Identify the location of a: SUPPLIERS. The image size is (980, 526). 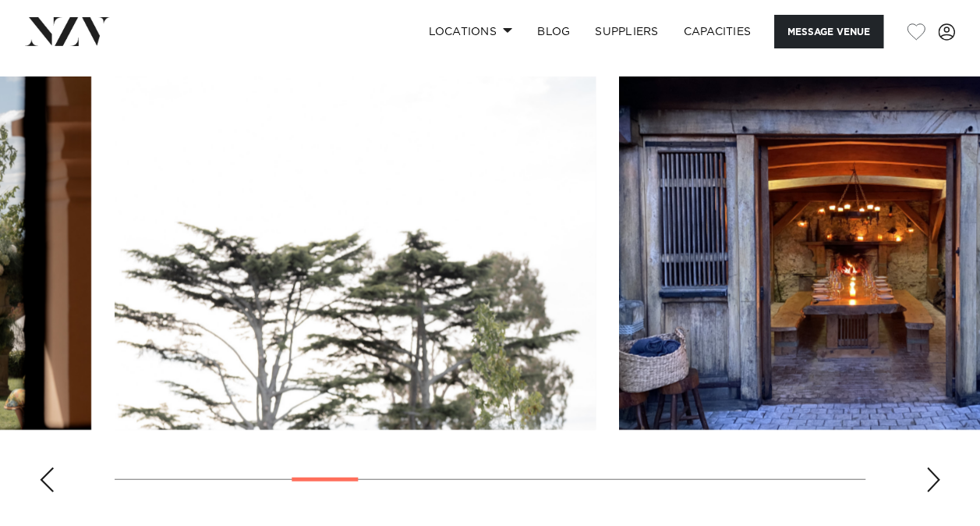
(627, 32).